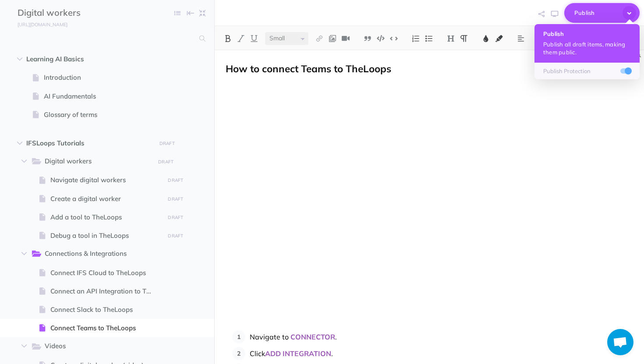 Image resolution: width=644 pixels, height=364 pixels. What do you see at coordinates (241, 39) in the screenshot?
I see `img: Italic button` at bounding box center [241, 39].